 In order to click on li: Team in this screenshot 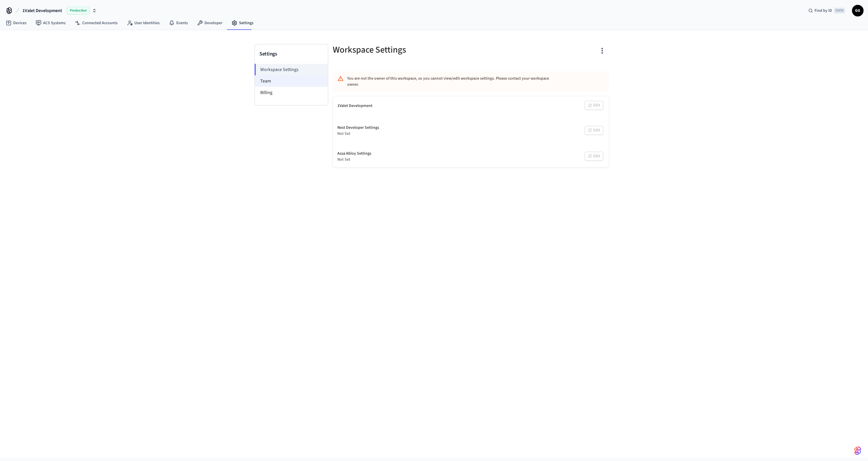, I will do `click(292, 81)`.